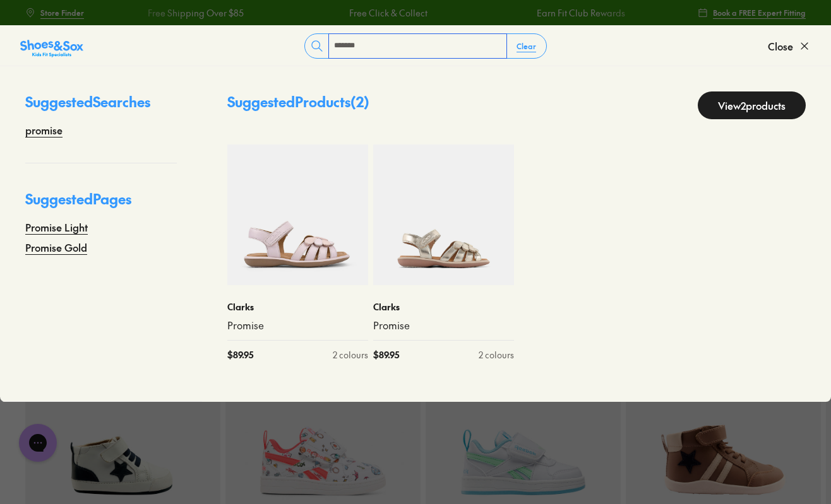  What do you see at coordinates (360, 102) in the screenshot?
I see `span: ( 2 )` at bounding box center [360, 102].